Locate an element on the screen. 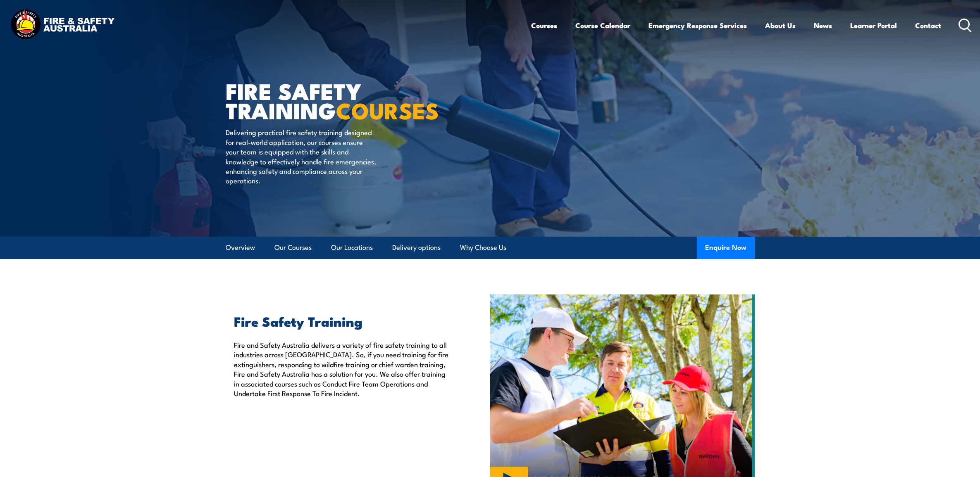 The width and height of the screenshot is (980, 477). a: Why Choose Us is located at coordinates (483, 248).